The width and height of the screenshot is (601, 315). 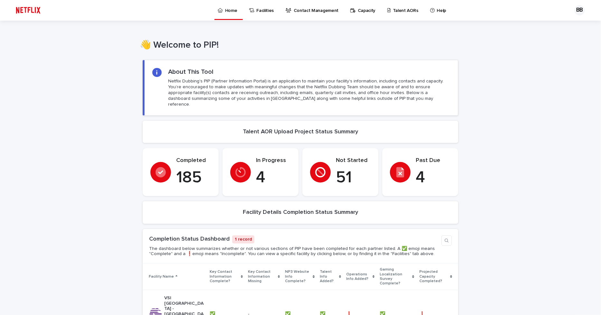 What do you see at coordinates (262, 276) in the screenshot?
I see `p: Key Contact Information Missing` at bounding box center [262, 276].